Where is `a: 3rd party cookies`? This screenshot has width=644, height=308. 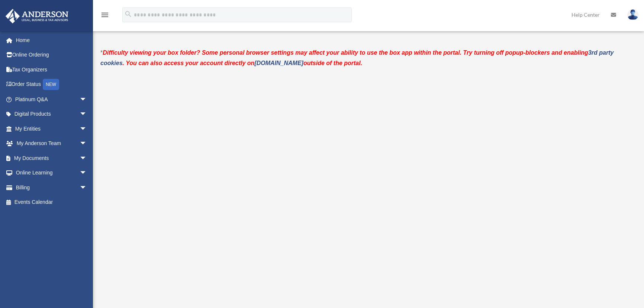
a: 3rd party cookies is located at coordinates (357, 57).